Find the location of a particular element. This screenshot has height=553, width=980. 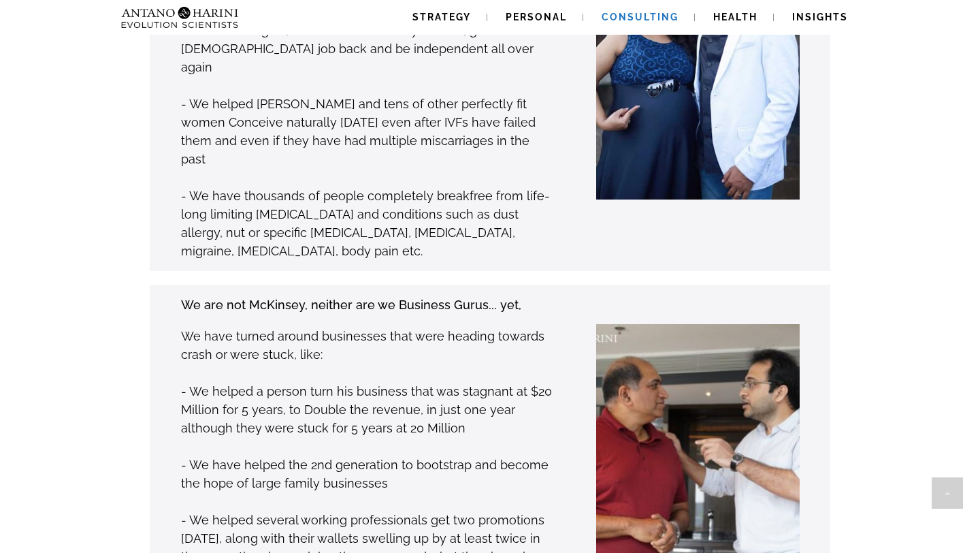

span: Insights is located at coordinates (820, 17).